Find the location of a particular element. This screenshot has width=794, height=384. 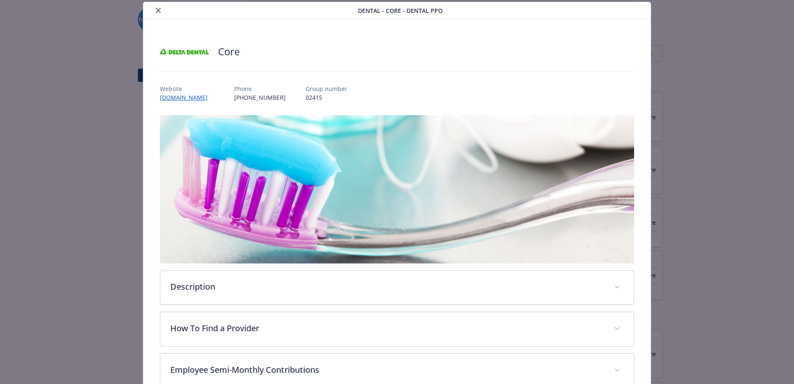

div: Description is located at coordinates (397, 287).